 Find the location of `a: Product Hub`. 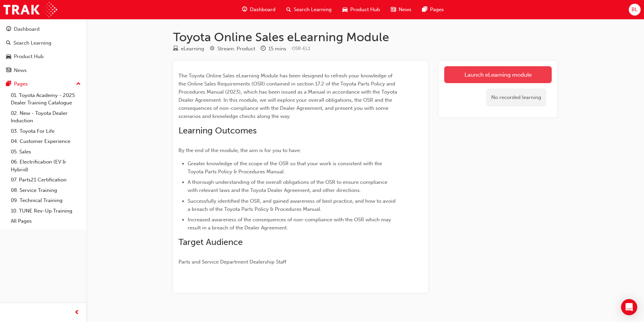

a: Product Hub is located at coordinates (43, 56).